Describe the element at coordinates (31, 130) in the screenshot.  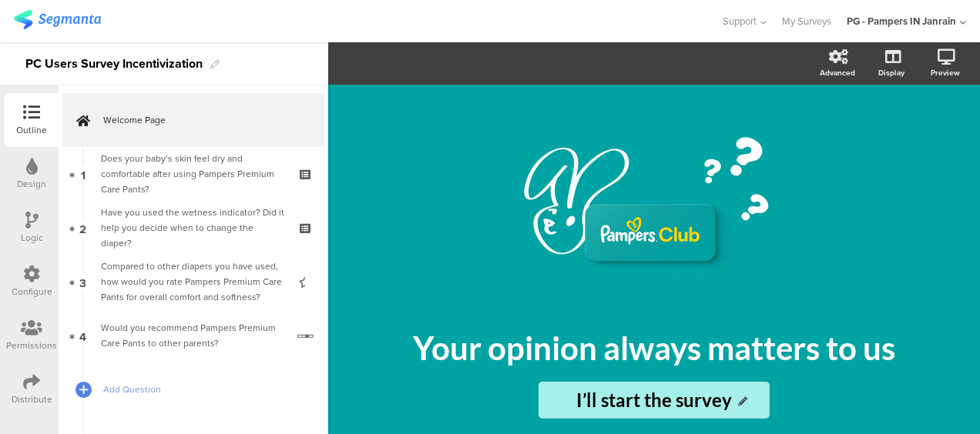
I see `div: Outline` at that location.